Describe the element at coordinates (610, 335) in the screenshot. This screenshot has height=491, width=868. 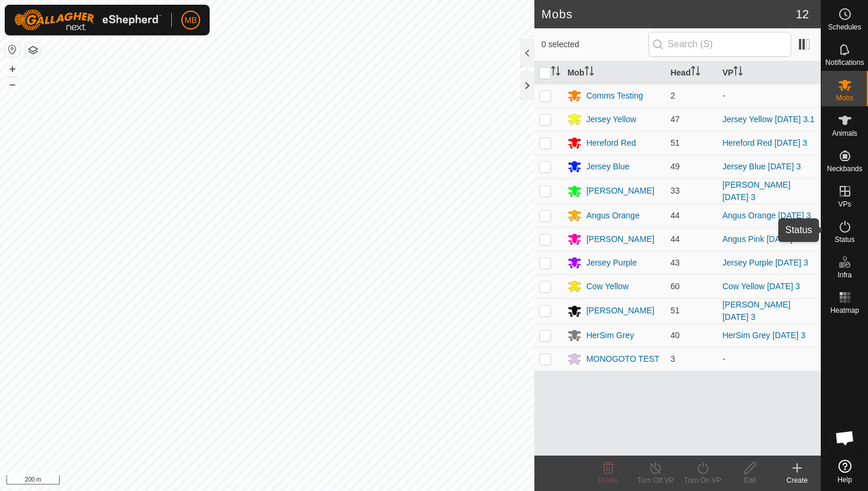
I see `div: HerSim Grey` at that location.